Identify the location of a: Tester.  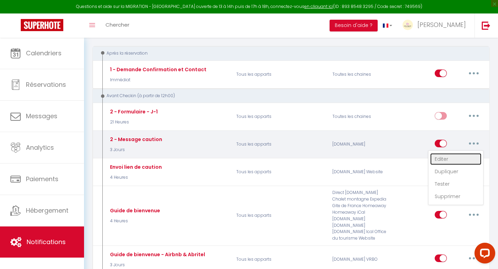
(456, 184).